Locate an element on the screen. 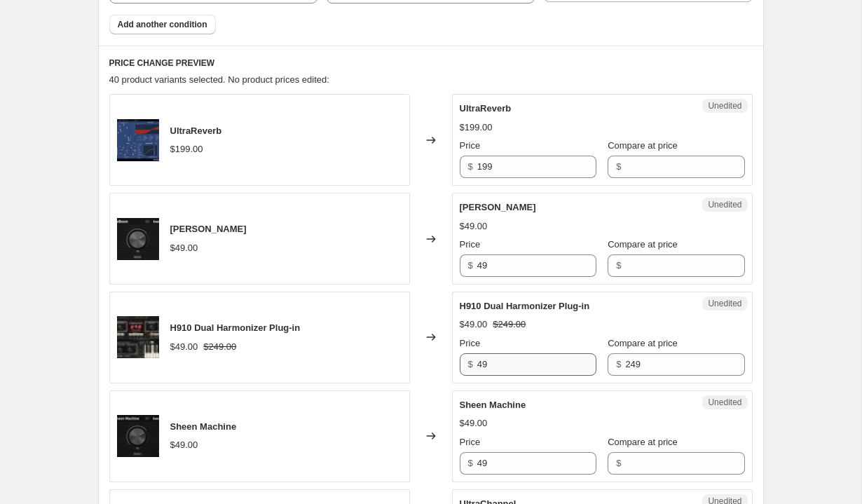  img: Imagem02-07-2024as18.33_80x.jpg is located at coordinates (138, 436).